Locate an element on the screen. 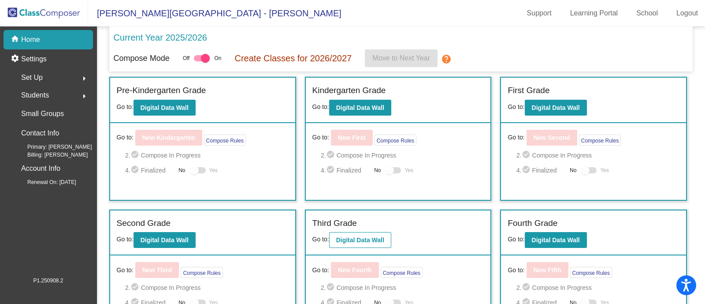 This screenshot has height=304, width=705. p: Compose Mode is located at coordinates (142, 58).